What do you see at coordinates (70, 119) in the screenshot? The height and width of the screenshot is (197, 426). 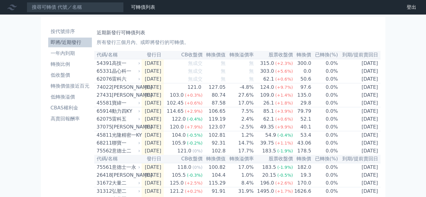 I see `li: 高賣回報酬率` at bounding box center [70, 119].